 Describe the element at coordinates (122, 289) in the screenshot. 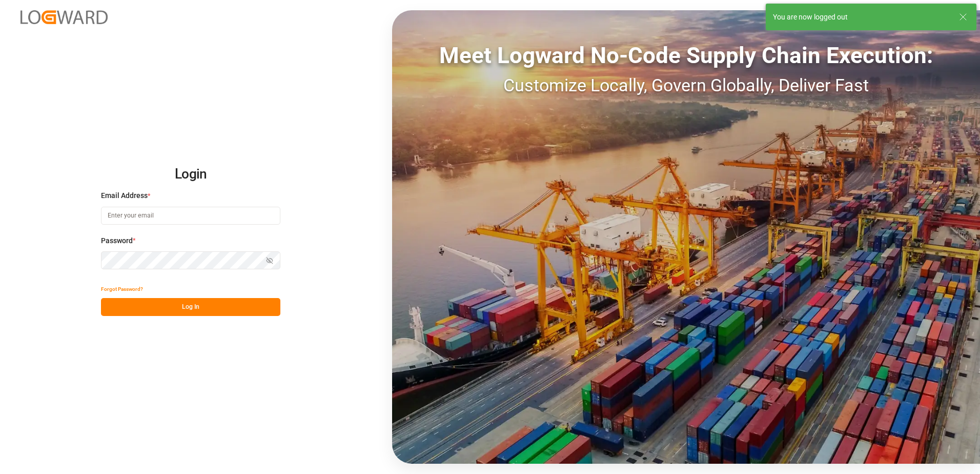

I see `button: Forgot Password?` at that location.